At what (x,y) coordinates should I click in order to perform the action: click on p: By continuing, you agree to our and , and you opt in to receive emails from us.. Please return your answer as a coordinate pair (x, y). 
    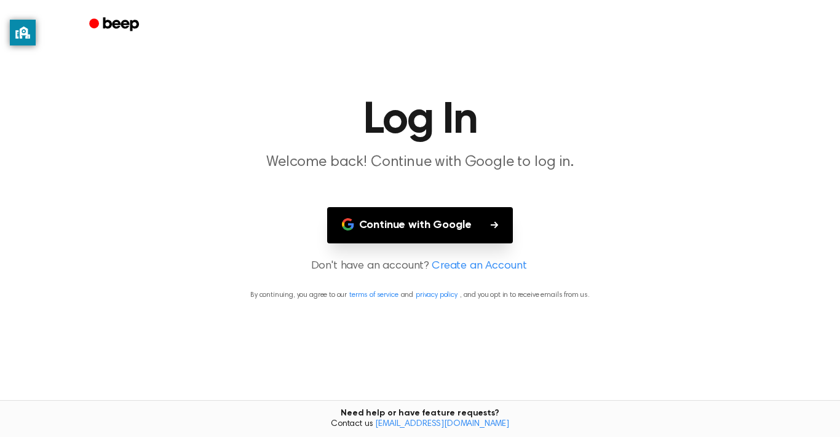
    Looking at the image, I should click on (420, 295).